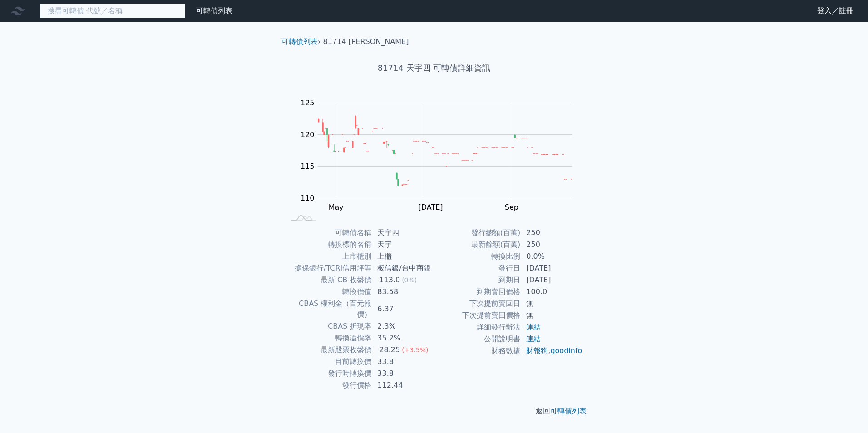  I want to click on td: 下次提前賣回價格, so click(477, 316).